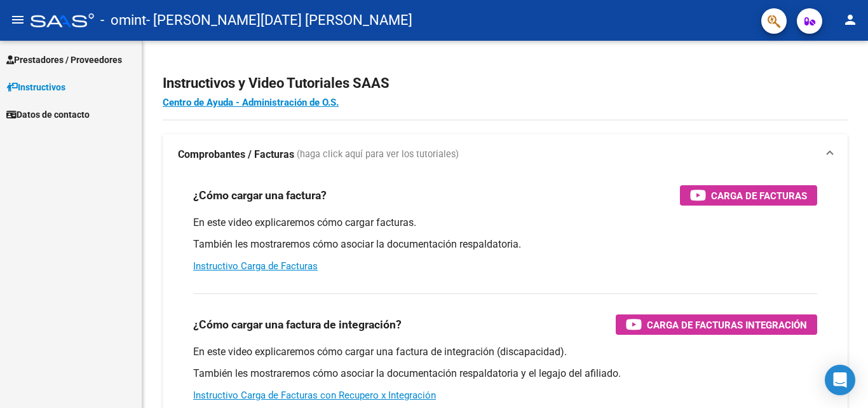 The image size is (868, 408). Describe the element at coordinates (64, 60) in the screenshot. I see `span: Prestadores / Proveedores` at that location.